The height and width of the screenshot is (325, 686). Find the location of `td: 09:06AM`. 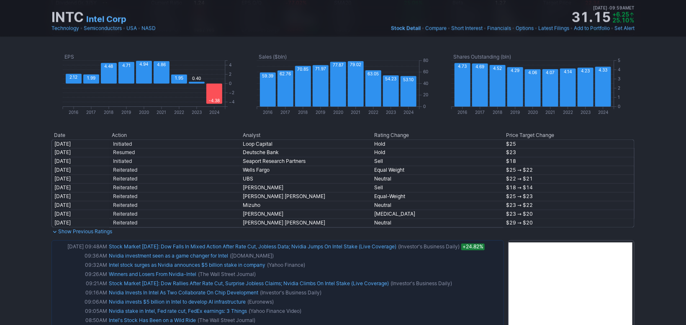

td: 09:06AM is located at coordinates (81, 302).